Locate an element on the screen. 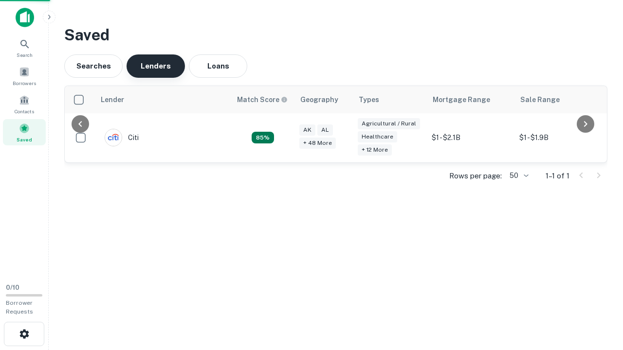 This screenshot has height=350, width=623. td: $1 - $2.1B is located at coordinates (470, 138).